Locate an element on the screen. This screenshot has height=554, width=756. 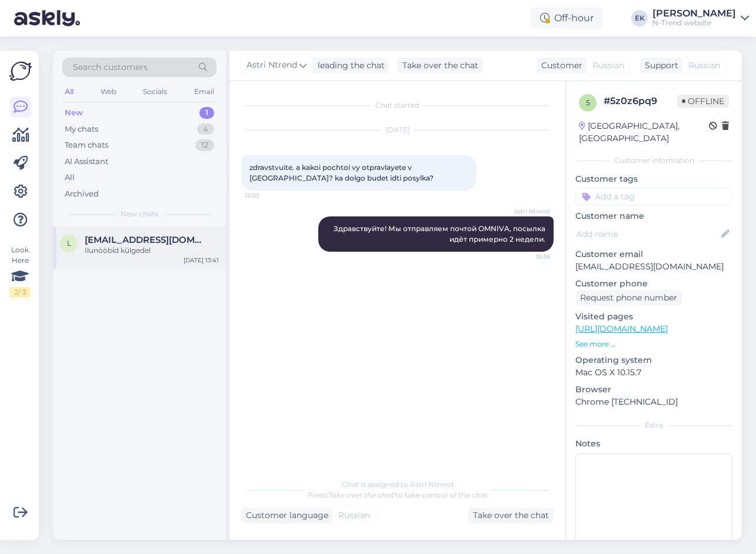
div: Extra is located at coordinates (654, 425).